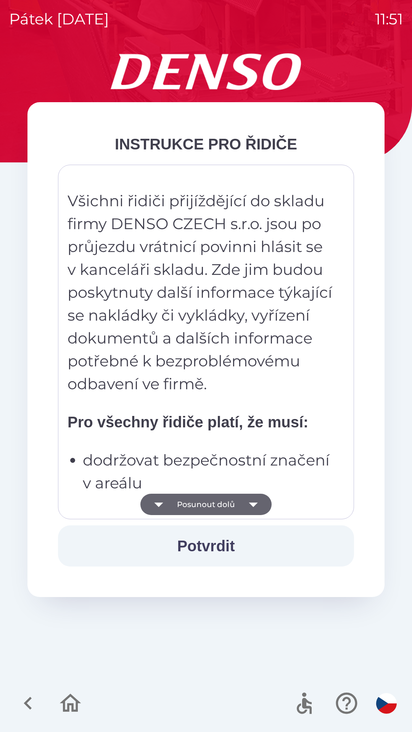  Describe the element at coordinates (208, 472) in the screenshot. I see `p: dodržovat bezpečnostní značení v areálu` at that location.